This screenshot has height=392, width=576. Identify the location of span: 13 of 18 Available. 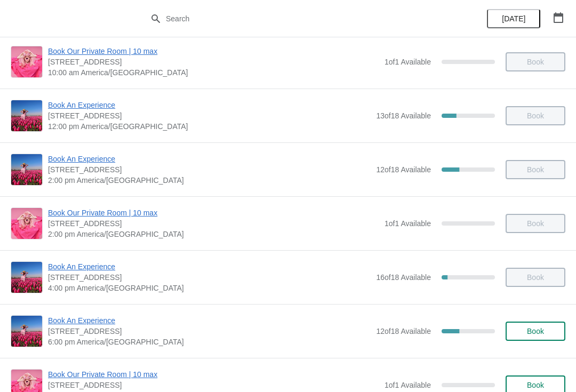
(403, 116).